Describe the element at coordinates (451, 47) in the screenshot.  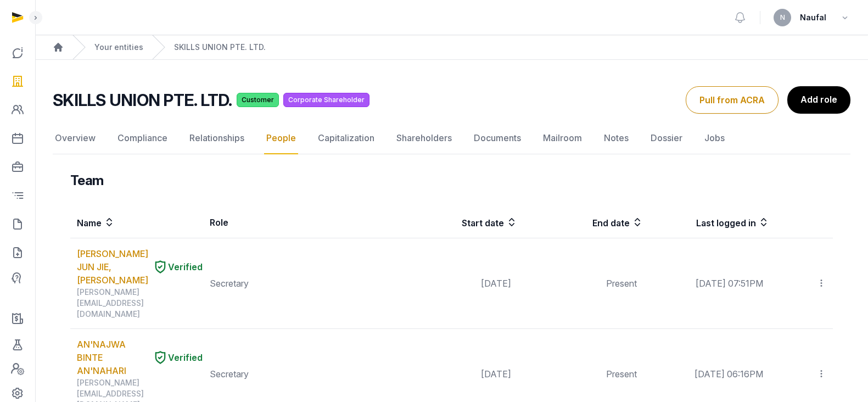
I see `nav: Breadcrumb` at that location.